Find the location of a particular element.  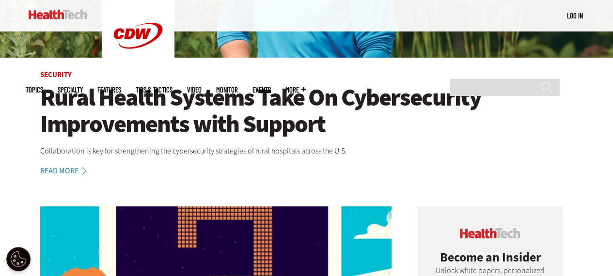

a: Rural Health Systems Take On Cybersecurity Improvements with Support is located at coordinates (307, 111).